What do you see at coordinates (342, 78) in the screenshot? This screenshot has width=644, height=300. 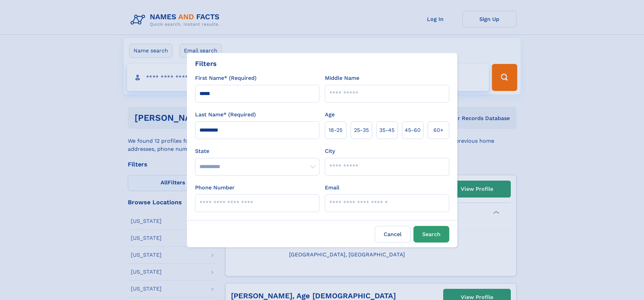 I see `label: Middle Name` at bounding box center [342, 78].